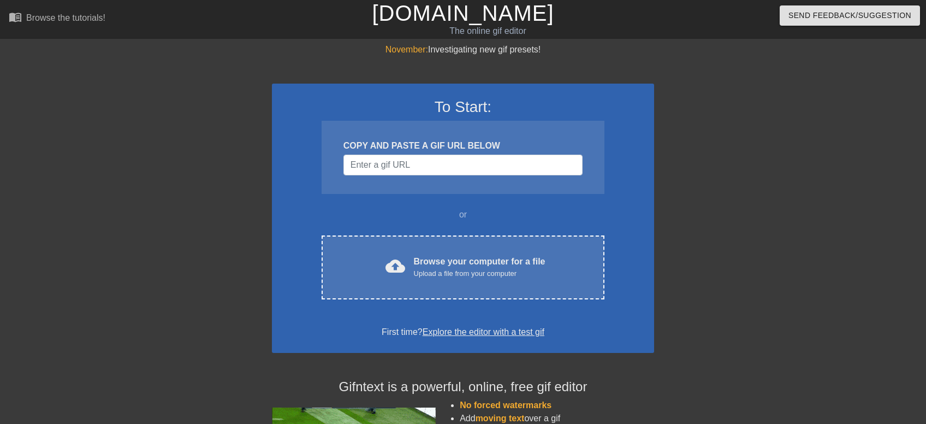 Image resolution: width=926 pixels, height=424 pixels. I want to click on div: COPY AND PASTE A GIF URL BELOW, so click(463, 146).